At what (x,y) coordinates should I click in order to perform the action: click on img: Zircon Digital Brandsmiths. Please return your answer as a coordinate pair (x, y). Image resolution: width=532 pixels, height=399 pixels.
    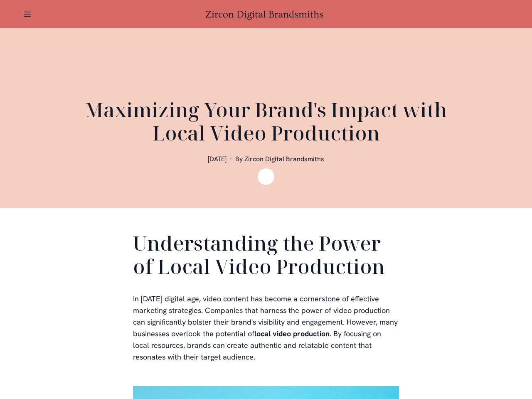
    Looking at the image, I should click on (266, 177).